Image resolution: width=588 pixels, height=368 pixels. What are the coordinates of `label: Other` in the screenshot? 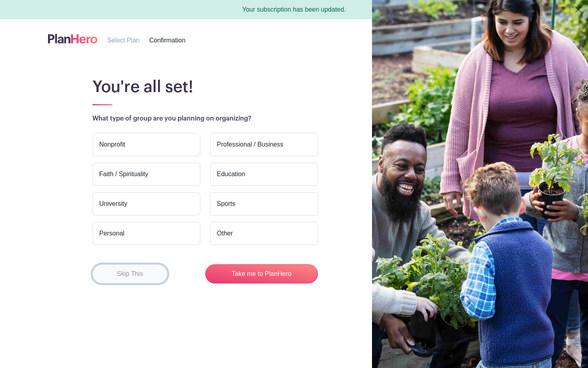 It's located at (264, 234).